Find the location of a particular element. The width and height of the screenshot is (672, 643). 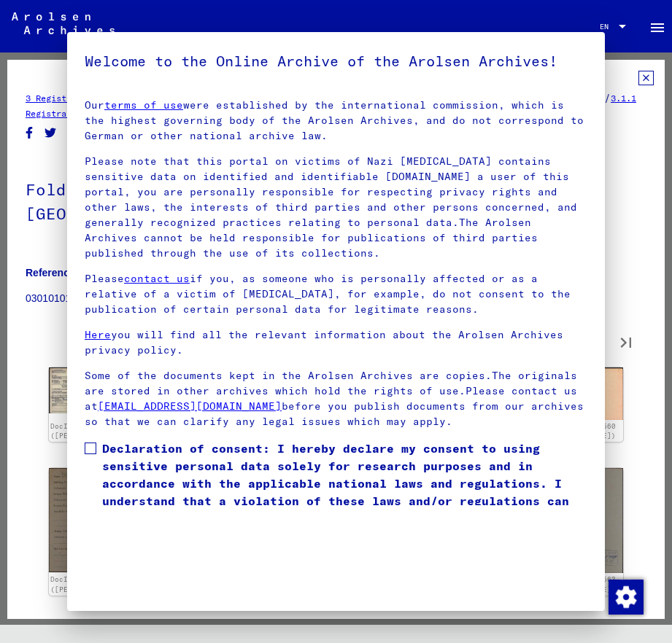

a: contact us is located at coordinates (156, 278).